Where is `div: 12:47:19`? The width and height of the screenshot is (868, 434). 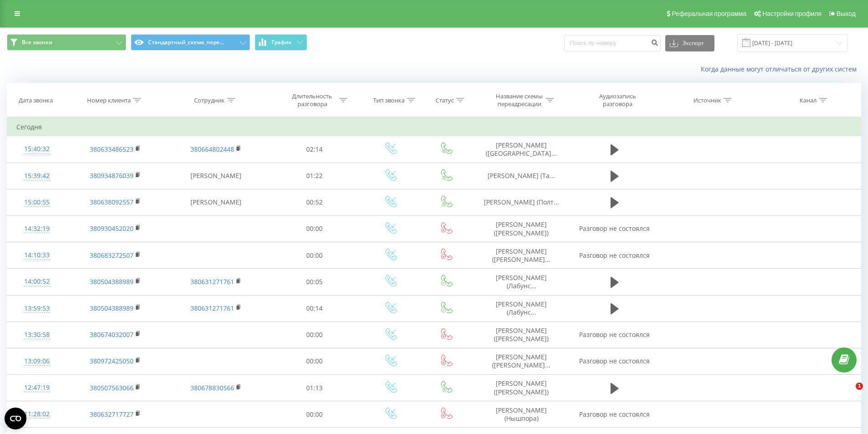 div: 12:47:19 is located at coordinates (37, 387).